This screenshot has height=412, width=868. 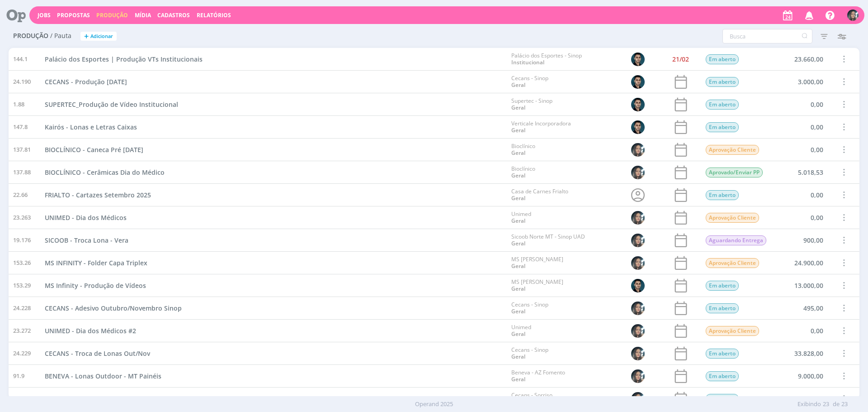 What do you see at coordinates (801, 81) in the screenshot?
I see `div: 3.000,00` at bounding box center [801, 81].